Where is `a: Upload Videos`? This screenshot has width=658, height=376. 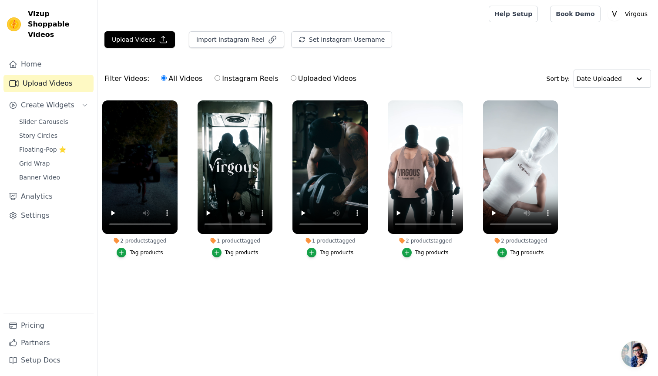 a: Upload Videos is located at coordinates (48, 84).